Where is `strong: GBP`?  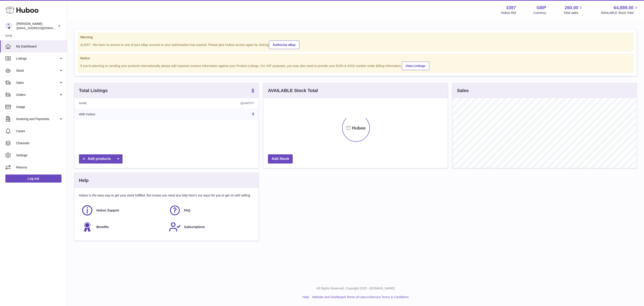
strong: GBP is located at coordinates (541, 8).